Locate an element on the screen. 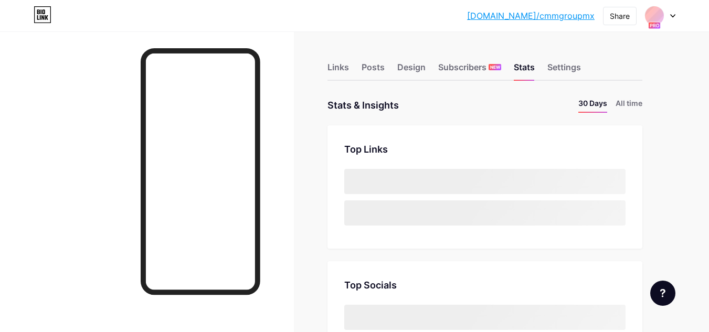 Image resolution: width=709 pixels, height=332 pixels. div: Top Links is located at coordinates (485, 149).